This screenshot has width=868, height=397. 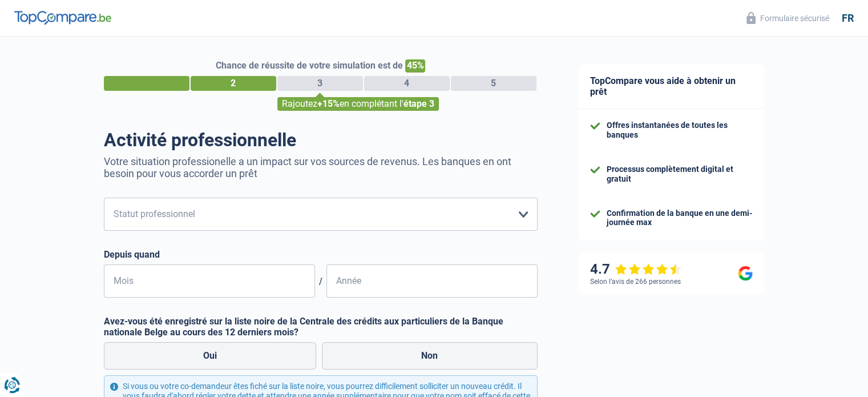 What do you see at coordinates (321, 140) in the screenshot?
I see `h1: Activité professionnelle` at bounding box center [321, 140].